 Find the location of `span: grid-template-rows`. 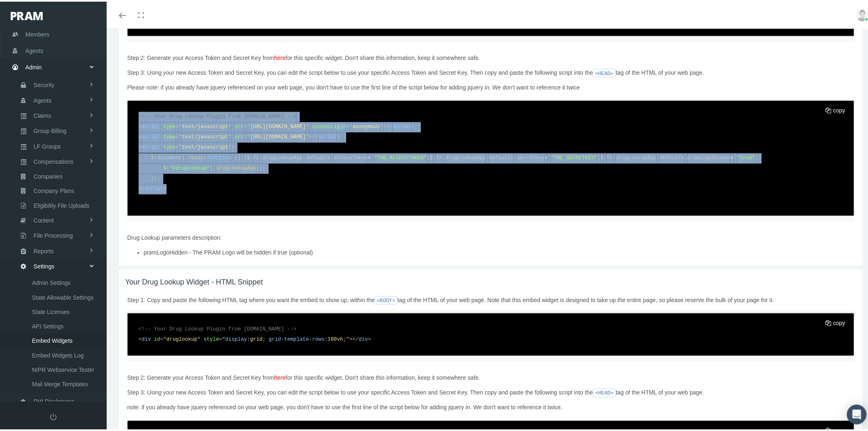

span: grid-template-rows is located at coordinates (296, 338).